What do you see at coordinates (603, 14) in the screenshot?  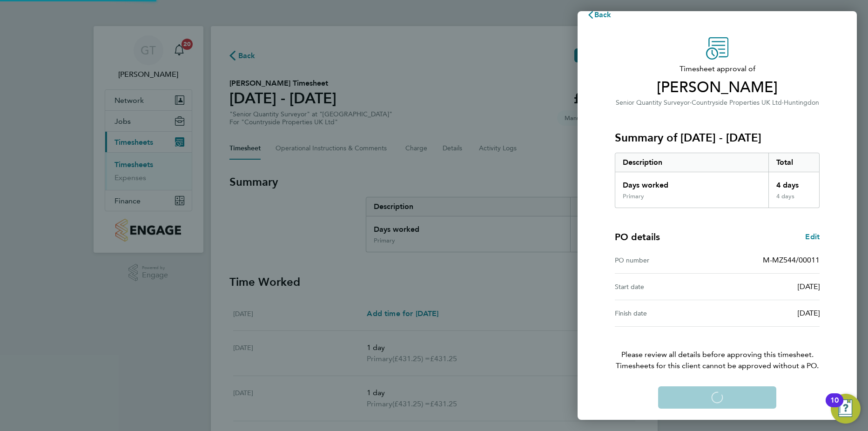 I see `span: Back` at bounding box center [603, 14].